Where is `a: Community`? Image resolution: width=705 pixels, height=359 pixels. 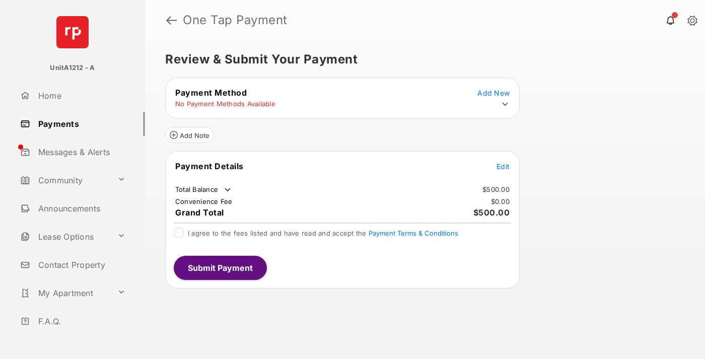 a: Community is located at coordinates (64, 180).